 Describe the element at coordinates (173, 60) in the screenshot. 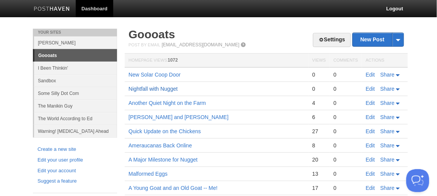

I see `span: 1072` at that location.